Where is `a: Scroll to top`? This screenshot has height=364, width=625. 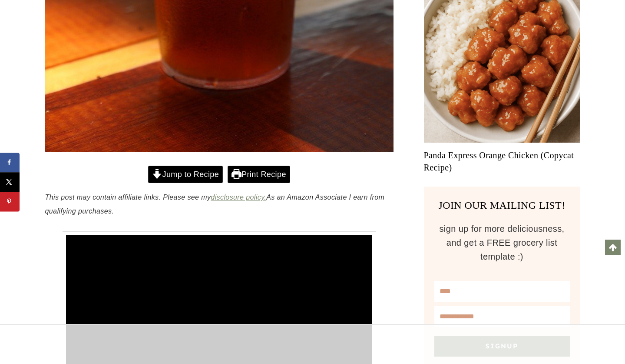 a: Scroll to top is located at coordinates (613, 247).